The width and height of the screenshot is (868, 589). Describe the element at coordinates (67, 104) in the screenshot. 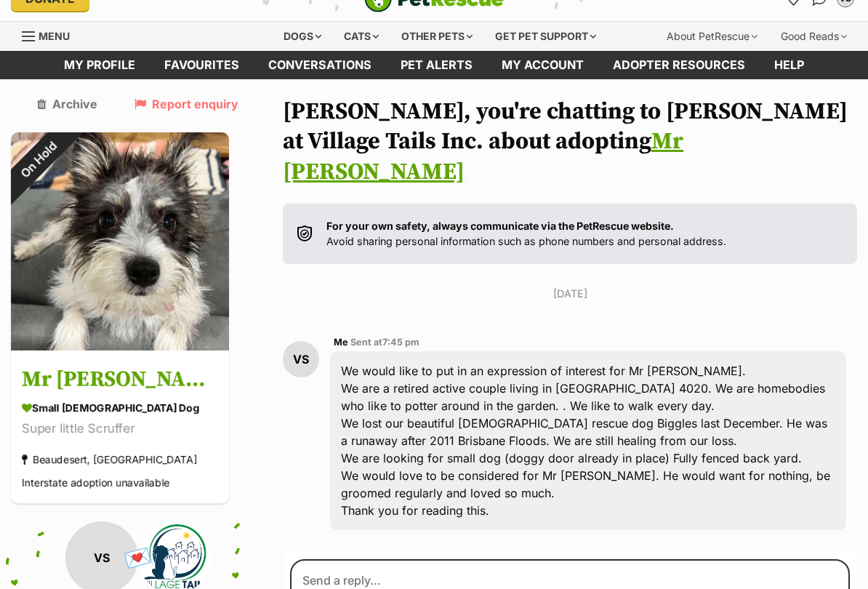

I see `a: Archive` at that location.